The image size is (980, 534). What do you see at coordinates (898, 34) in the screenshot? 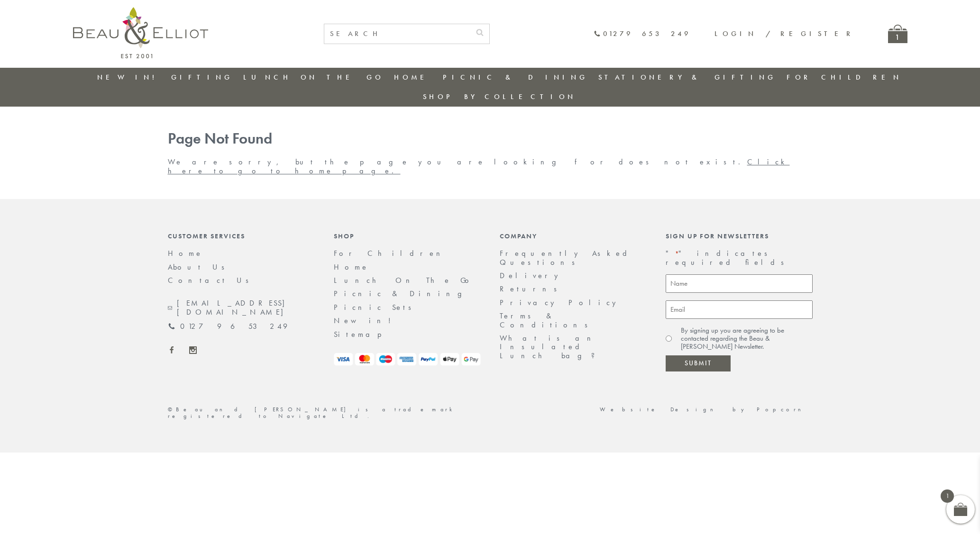
I see `a: 1` at bounding box center [898, 34].